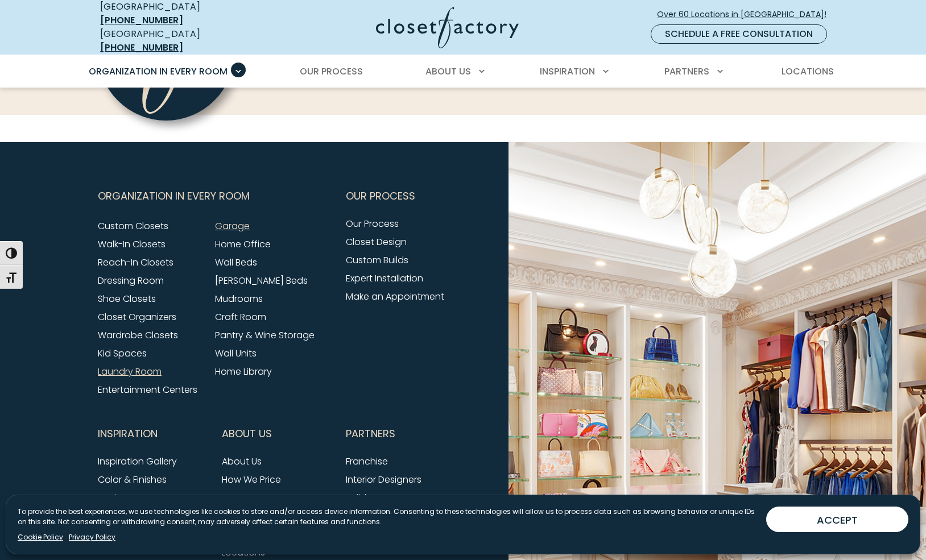  Describe the element at coordinates (138, 335) in the screenshot. I see `a: Wardrobe Closets` at that location.